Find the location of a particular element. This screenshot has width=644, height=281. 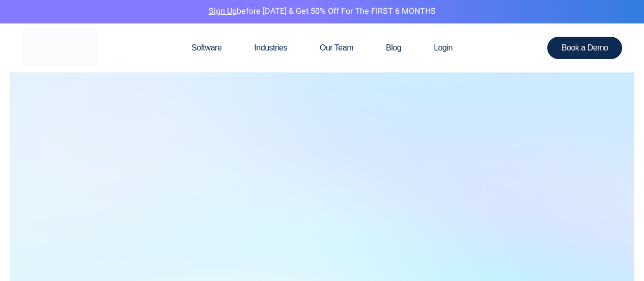

a: Industries is located at coordinates (270, 48).